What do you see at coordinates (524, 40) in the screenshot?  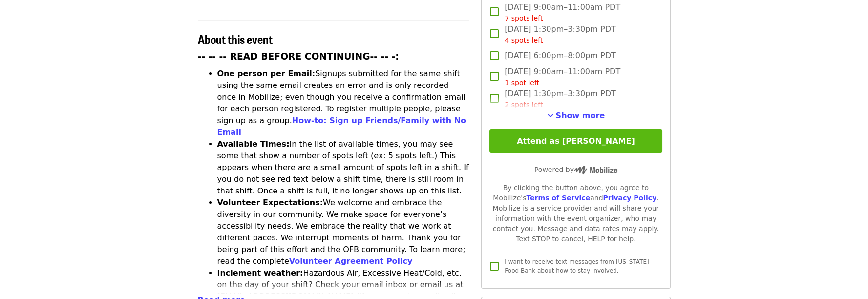 I see `span: 4 spots left` at bounding box center [524, 40].